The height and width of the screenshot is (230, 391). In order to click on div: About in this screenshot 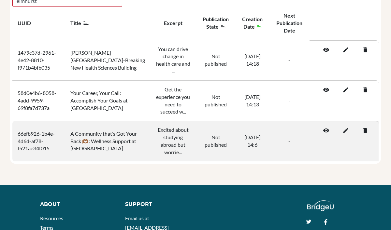, I will do `click(75, 205)`.